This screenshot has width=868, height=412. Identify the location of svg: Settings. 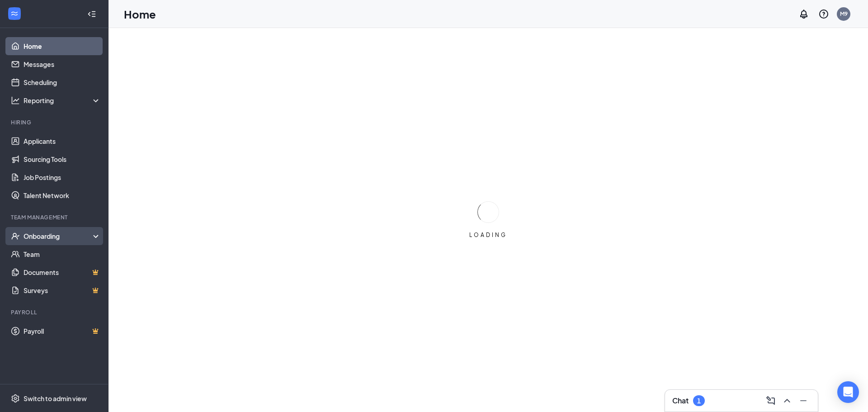
(16, 399).